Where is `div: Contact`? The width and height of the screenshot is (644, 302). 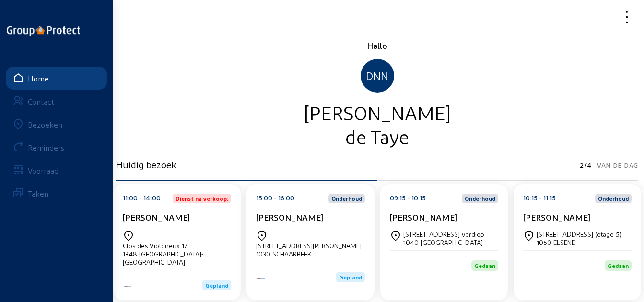 div: Contact is located at coordinates (41, 101).